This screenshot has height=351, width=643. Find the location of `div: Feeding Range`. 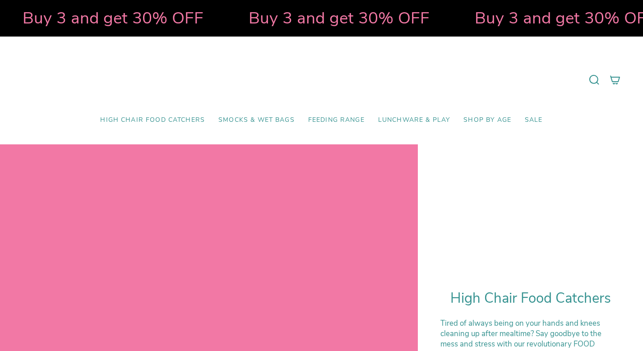

div: Feeding Range is located at coordinates (336, 120).